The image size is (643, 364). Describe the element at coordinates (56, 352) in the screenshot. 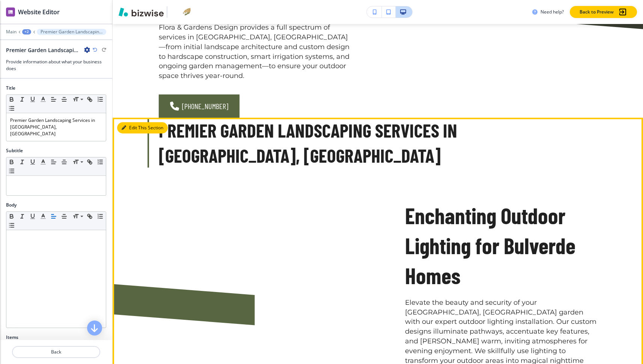

I see `p: Back` at that location.